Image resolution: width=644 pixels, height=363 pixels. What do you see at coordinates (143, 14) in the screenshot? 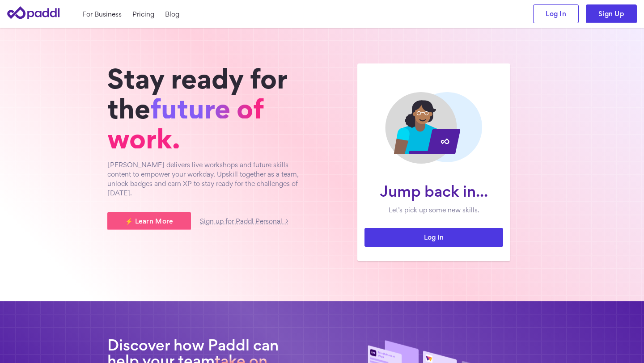
I see `a: Pricing` at bounding box center [143, 14].